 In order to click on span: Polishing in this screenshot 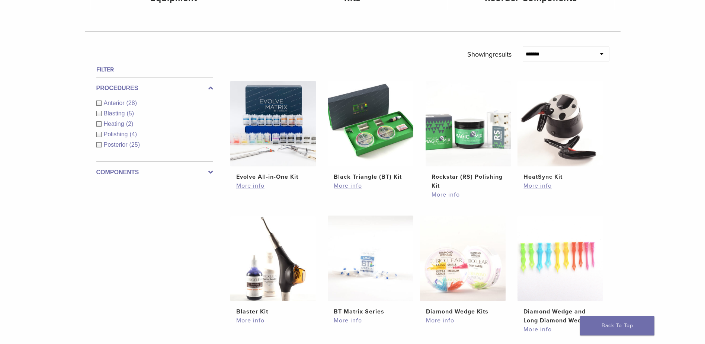, I will do `click(117, 134)`.